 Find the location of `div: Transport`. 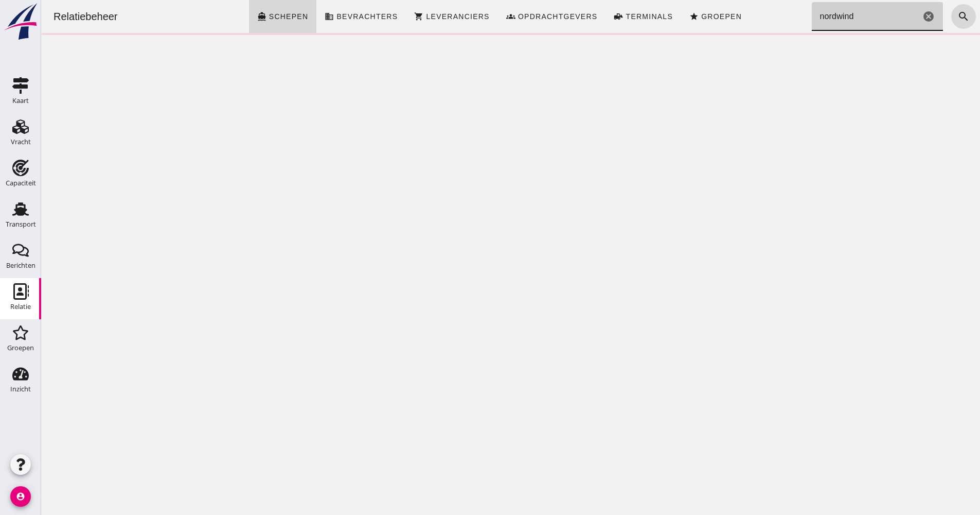

div: Transport is located at coordinates (21, 224).